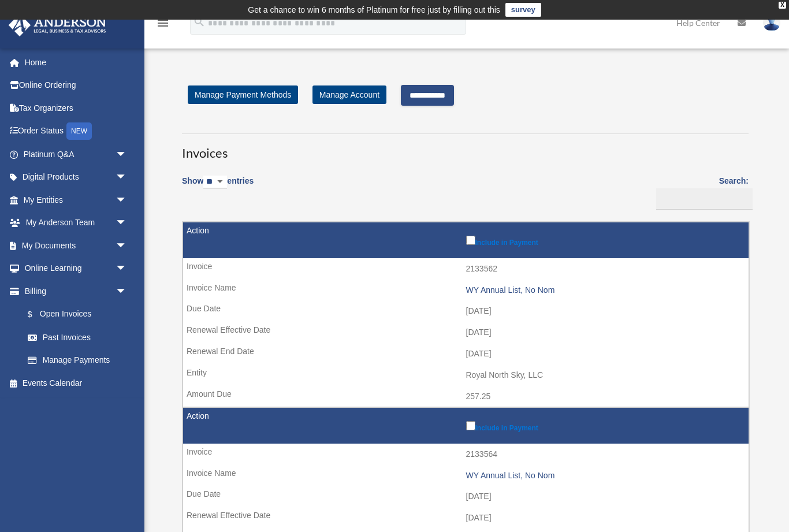 The image size is (789, 532). I want to click on img: Anderson Advisors Platinum Portal, so click(57, 25).